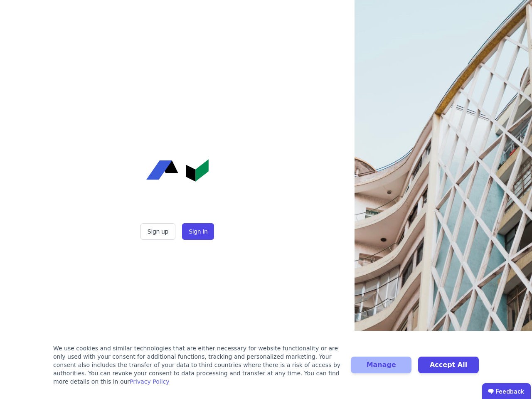 This screenshot has height=399, width=532. What do you see at coordinates (178, 171) in the screenshot?
I see `img: Concular` at bounding box center [178, 171].